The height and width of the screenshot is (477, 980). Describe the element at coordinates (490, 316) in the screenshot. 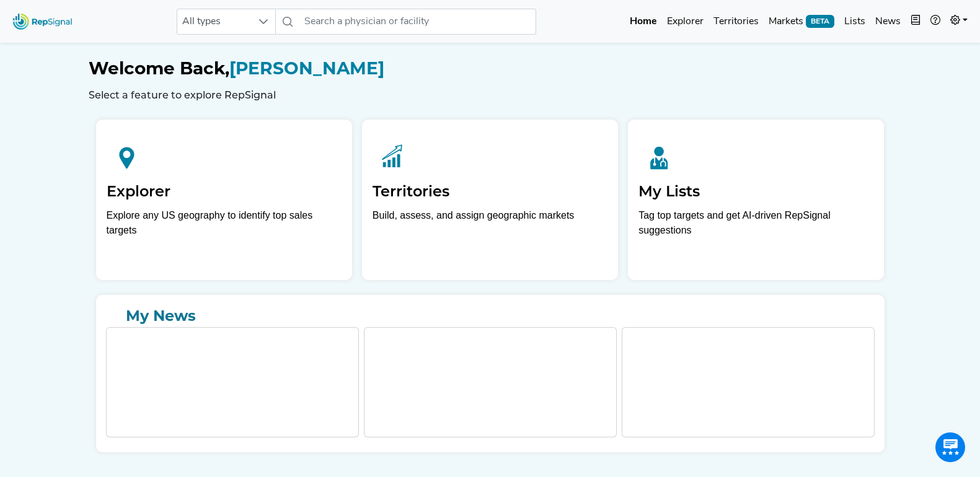

I see `a: My News` at that location.